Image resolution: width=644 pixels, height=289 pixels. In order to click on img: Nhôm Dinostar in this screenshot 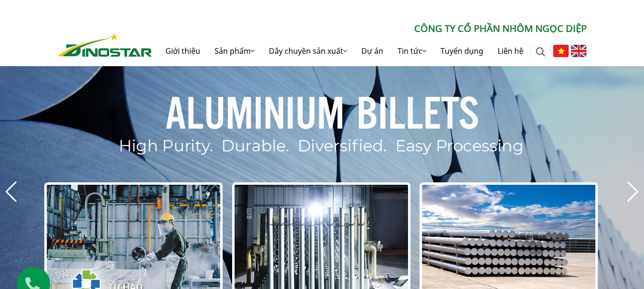, I will do `click(105, 45)`.